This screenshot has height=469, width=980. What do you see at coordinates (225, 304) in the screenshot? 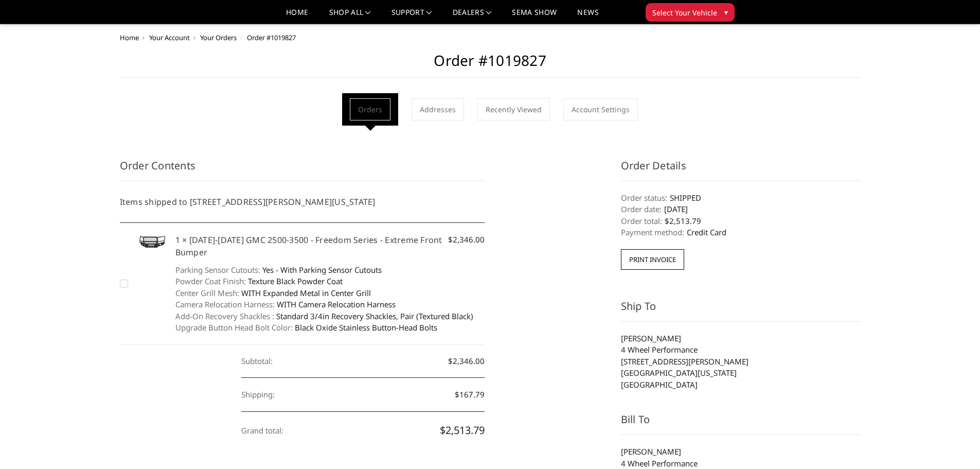
I see `dt: Camera Relocation Harness:` at bounding box center [225, 304].